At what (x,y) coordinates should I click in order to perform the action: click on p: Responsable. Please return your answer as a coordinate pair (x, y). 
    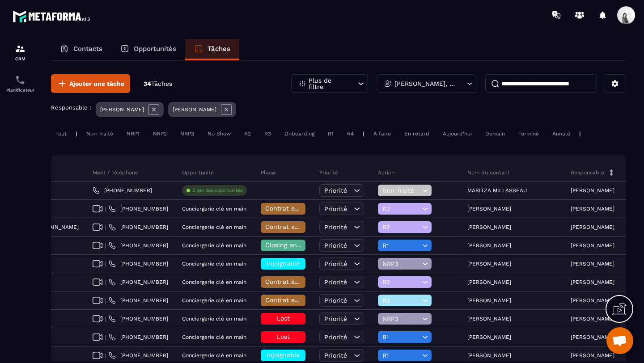
    Looking at the image, I should click on (587, 172).